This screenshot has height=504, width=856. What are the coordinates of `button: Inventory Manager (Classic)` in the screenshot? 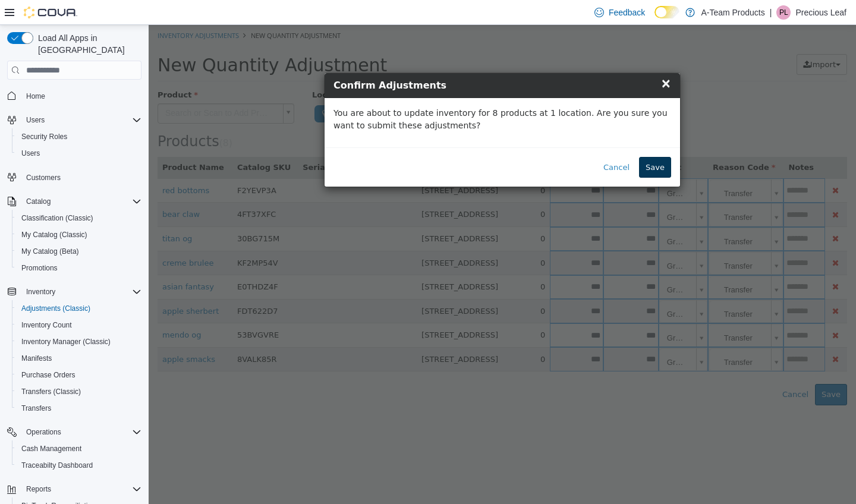 It's located at (79, 342).